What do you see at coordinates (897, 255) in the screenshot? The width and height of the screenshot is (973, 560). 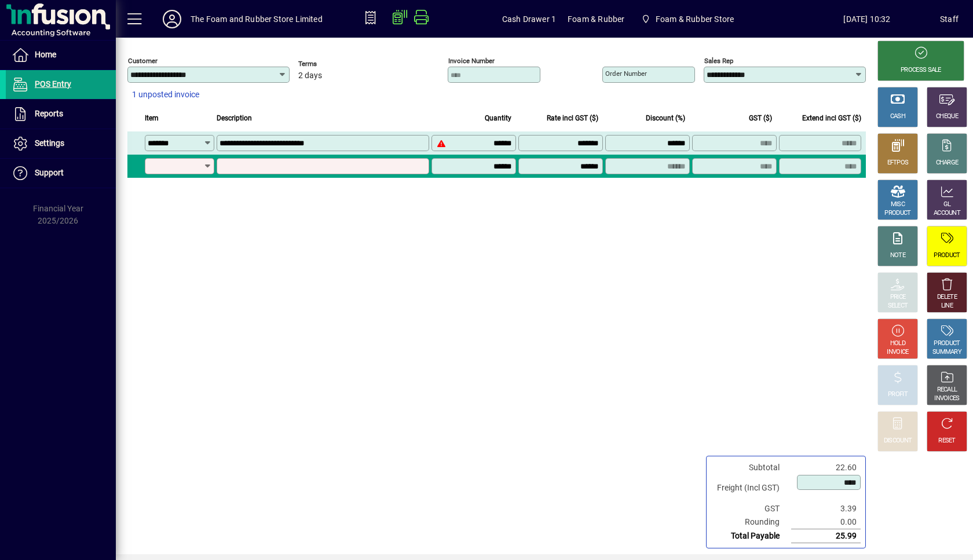 I see `div: NOTE` at bounding box center [897, 255].